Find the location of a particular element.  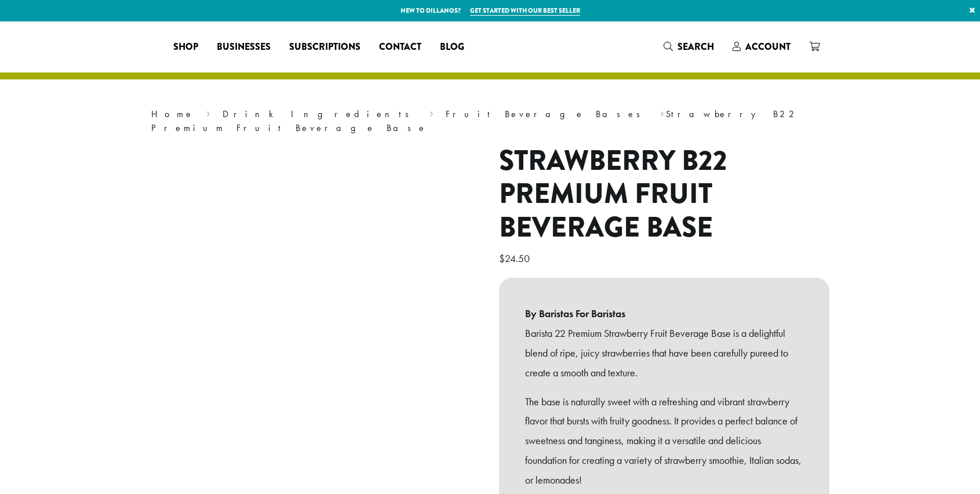

span: Account is located at coordinates (768, 47).